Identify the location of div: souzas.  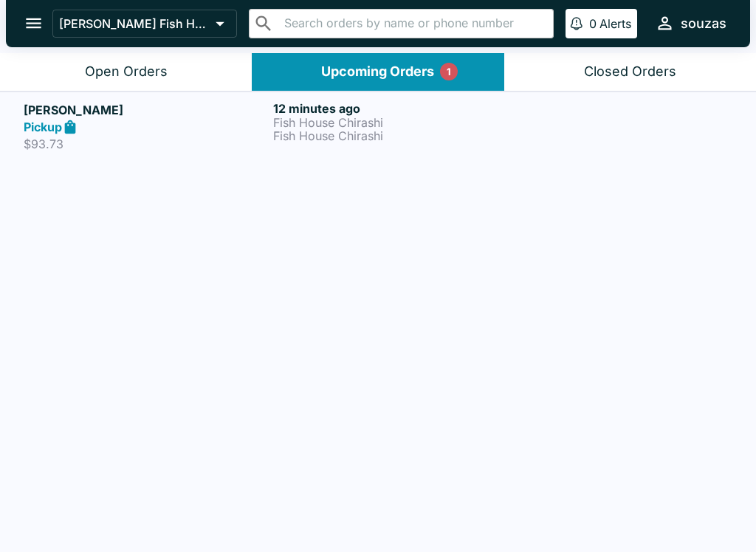
(704, 24).